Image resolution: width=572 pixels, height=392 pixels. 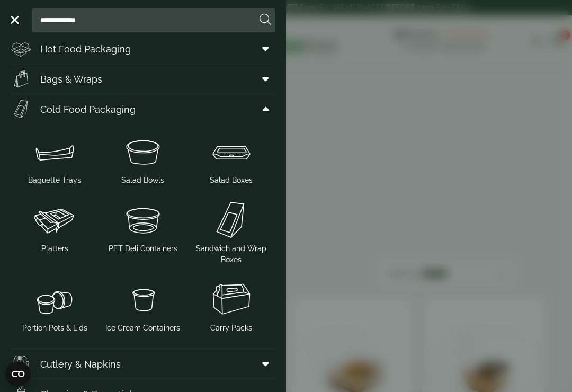 What do you see at coordinates (231, 299) in the screenshot?
I see `img: Picnic_box.svg` at bounding box center [231, 299].